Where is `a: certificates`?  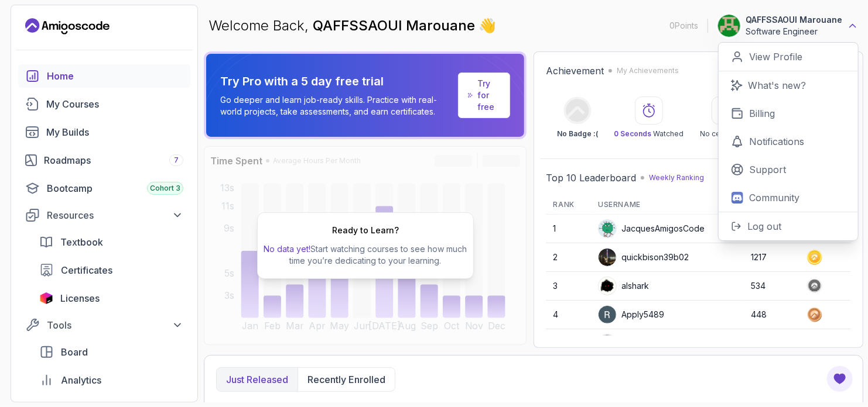 a: certificates is located at coordinates (111, 270).